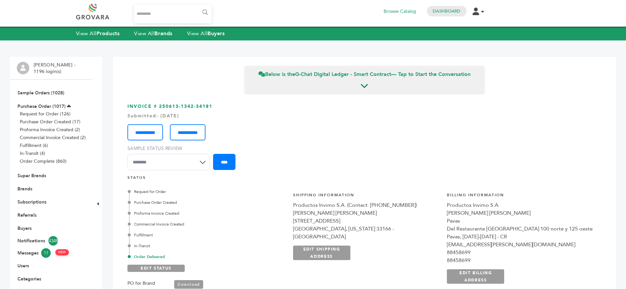 The width and height of the screenshot is (626, 289). I want to click on strong: Brands, so click(163, 34).